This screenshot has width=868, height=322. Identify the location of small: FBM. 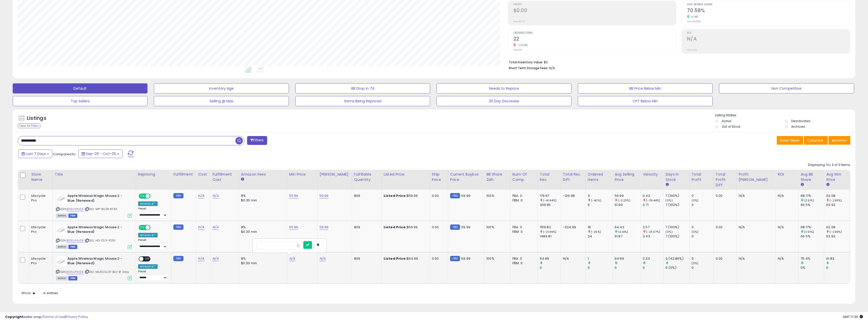
(455, 196).